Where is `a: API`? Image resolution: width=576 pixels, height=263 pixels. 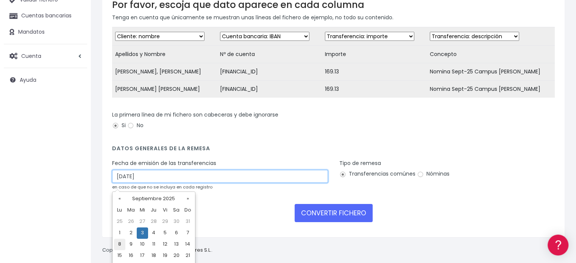
a: API is located at coordinates (76, 199).